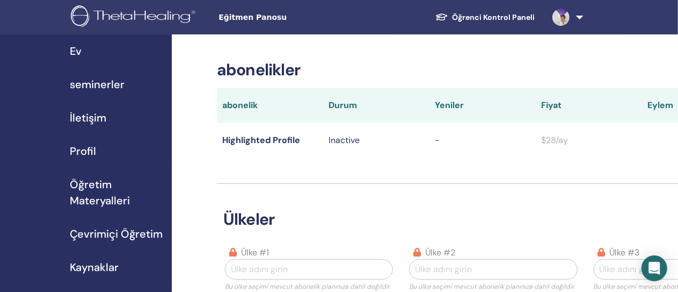  I want to click on span: İletişim, so click(88, 118).